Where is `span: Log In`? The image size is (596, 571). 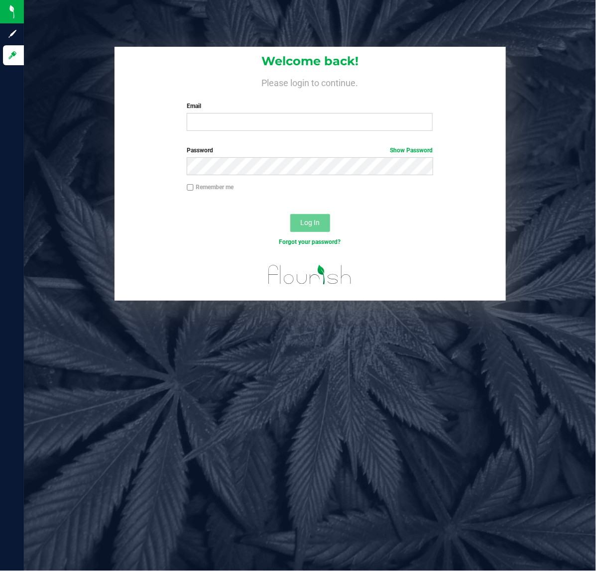
span: Log In is located at coordinates (310, 223).